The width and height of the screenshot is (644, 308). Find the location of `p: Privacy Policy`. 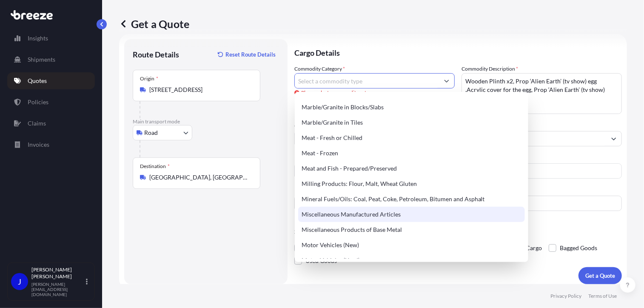

p: Privacy Policy is located at coordinates (566, 296).